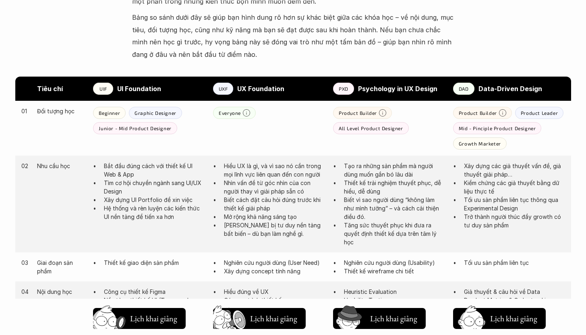 This screenshot has height=335, width=586. I want to click on p: 02, so click(25, 166).